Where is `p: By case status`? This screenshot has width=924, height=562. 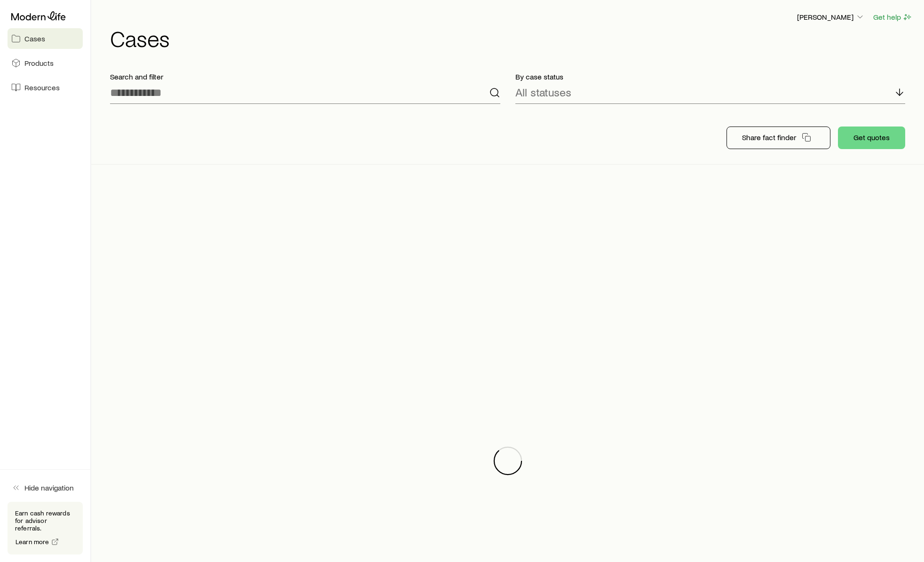
p: By case status is located at coordinates (710, 76).